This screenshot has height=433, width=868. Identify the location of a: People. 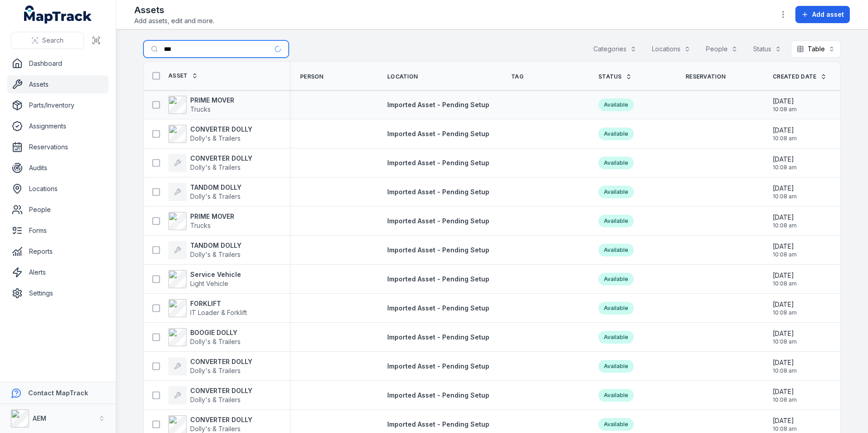
(58, 209).